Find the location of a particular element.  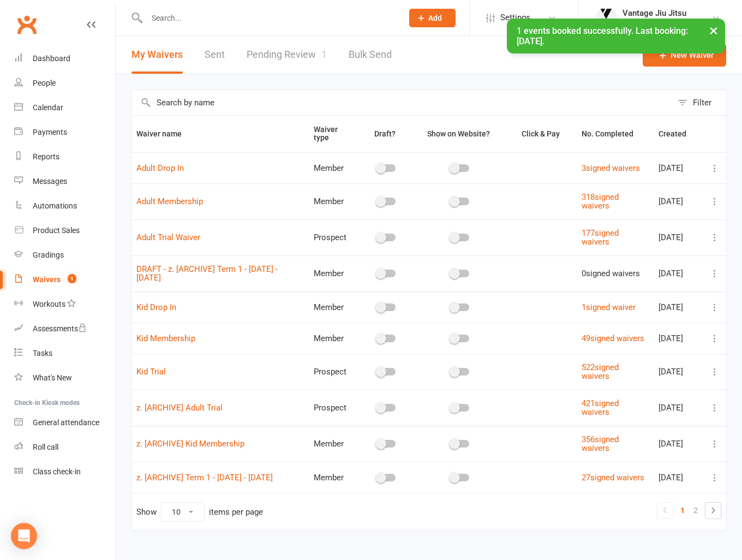

div: Automations is located at coordinates (55, 205).